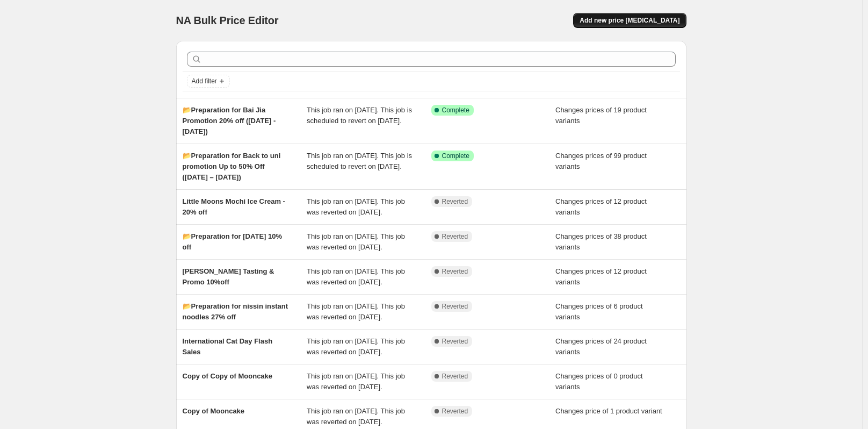 This screenshot has height=429, width=868. Describe the element at coordinates (601, 161) in the screenshot. I see `span: Changes prices of 99 product variants` at that location.